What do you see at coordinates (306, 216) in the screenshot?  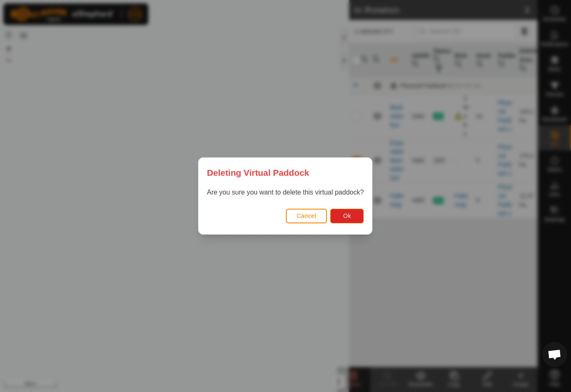 I see `span: Cancel` at bounding box center [306, 216].